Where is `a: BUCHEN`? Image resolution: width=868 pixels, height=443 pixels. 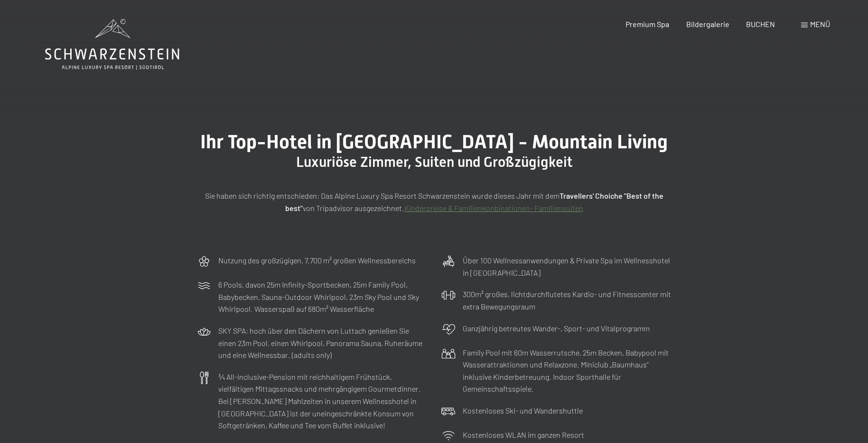
a: BUCHEN is located at coordinates (761, 24).